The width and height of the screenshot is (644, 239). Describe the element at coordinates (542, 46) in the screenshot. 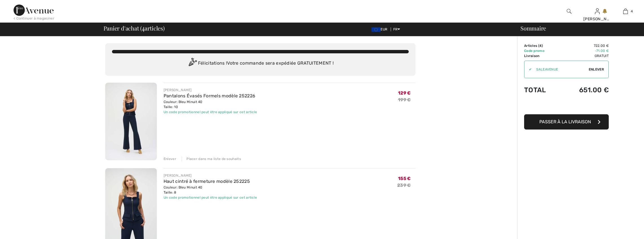

I see `td: Articles ( )` at that location.